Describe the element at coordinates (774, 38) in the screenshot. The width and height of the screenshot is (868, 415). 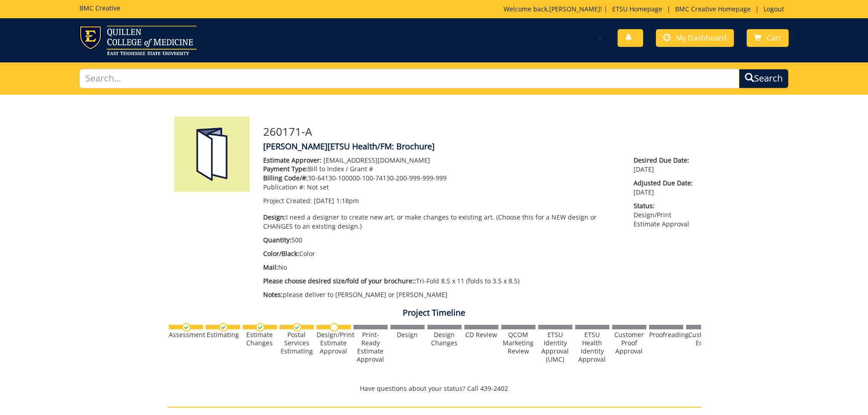
I see `span: Cart` at that location.